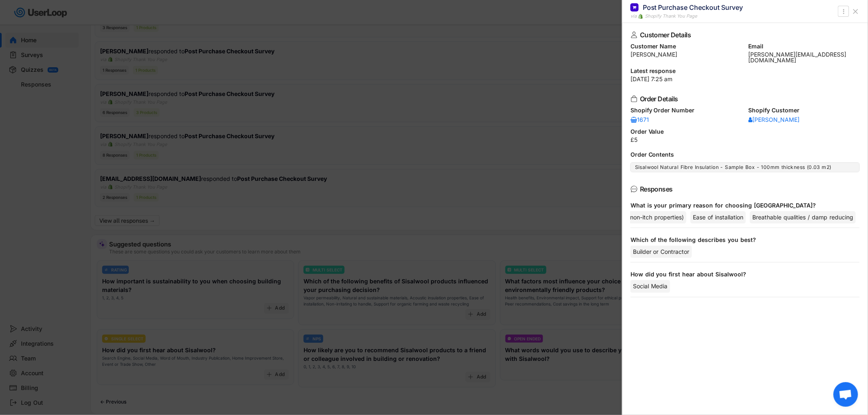  What do you see at coordinates (805, 46) in the screenshot?
I see `div: Email` at bounding box center [805, 46].